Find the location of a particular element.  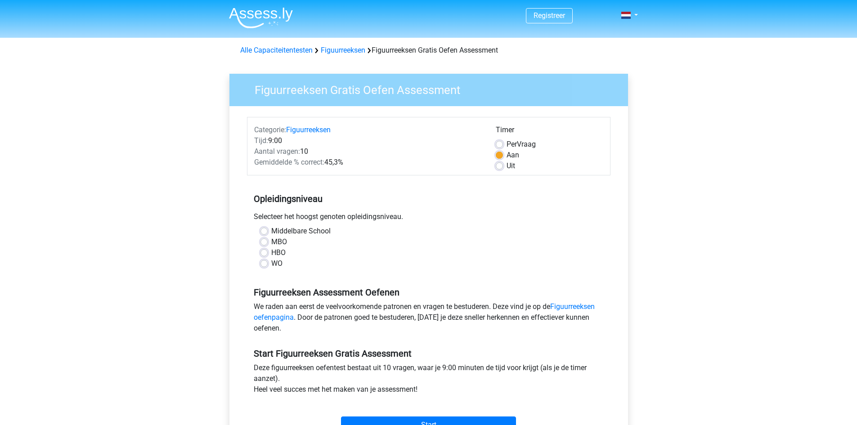

label: Uit is located at coordinates (511, 166).